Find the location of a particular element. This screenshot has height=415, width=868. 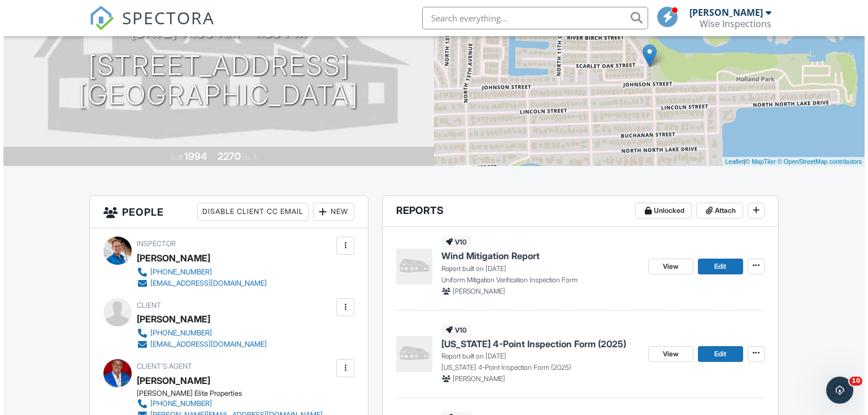

span: Built is located at coordinates (173, 157).